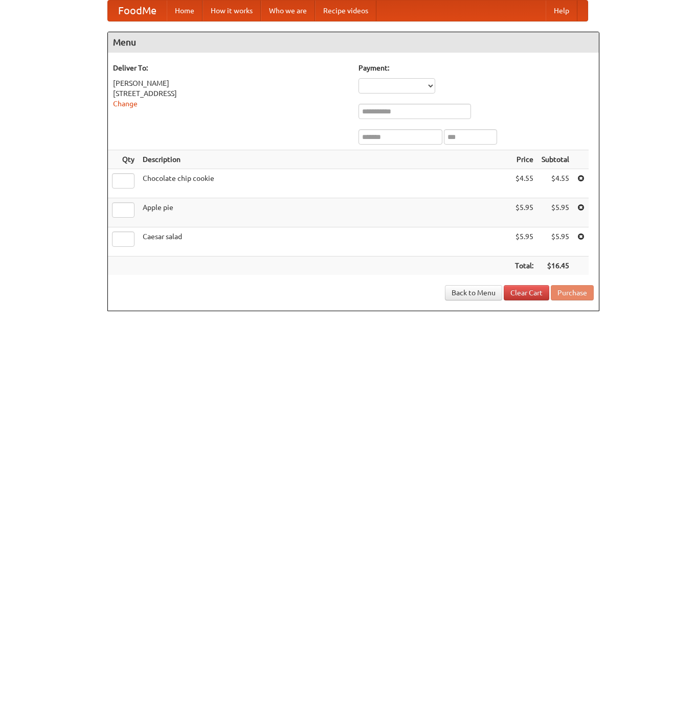 This screenshot has width=695, height=723. What do you see at coordinates (123, 160) in the screenshot?
I see `th: Qty` at bounding box center [123, 160].